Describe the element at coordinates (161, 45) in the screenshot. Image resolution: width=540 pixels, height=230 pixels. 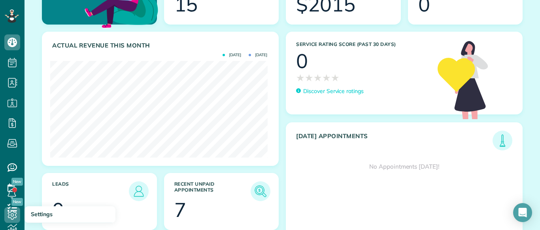
I see `h3: Actual Revenue this month` at that location.